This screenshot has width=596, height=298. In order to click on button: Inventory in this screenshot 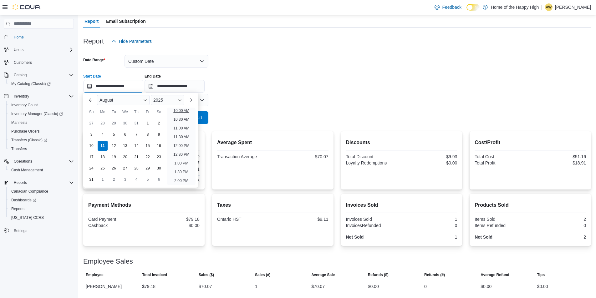, I will do `click(21, 96)`.